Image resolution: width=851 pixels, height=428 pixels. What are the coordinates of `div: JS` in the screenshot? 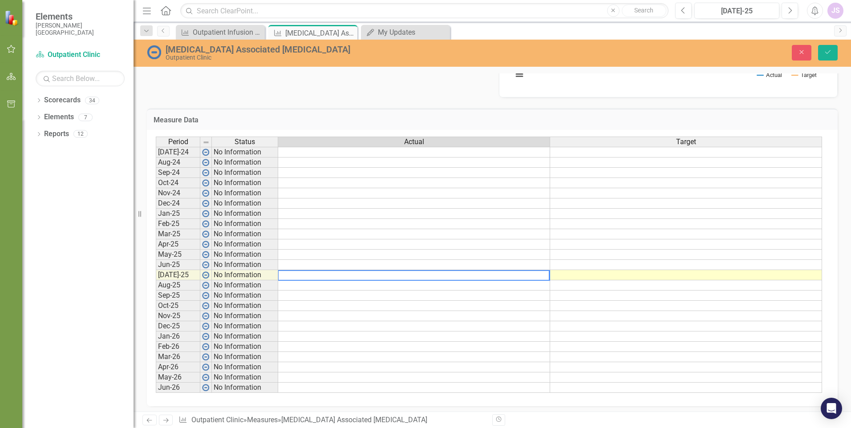 It's located at (835, 11).